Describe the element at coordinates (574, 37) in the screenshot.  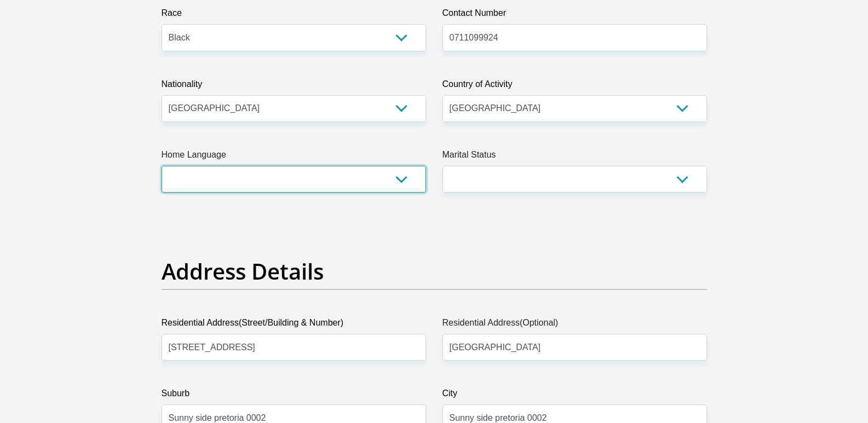
I see `input: Contact Number` at that location.